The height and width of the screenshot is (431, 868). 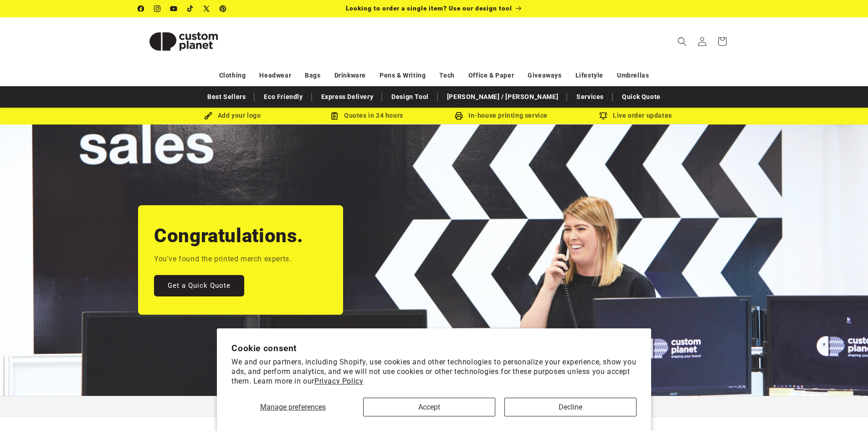 What do you see at coordinates (491, 75) in the screenshot?
I see `a: Office & Paper` at bounding box center [491, 75].